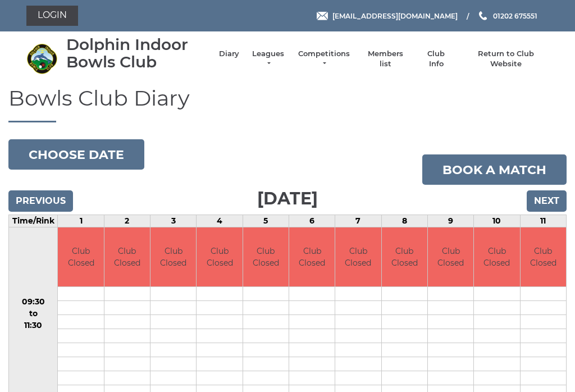 The height and width of the screenshot is (392, 575). What do you see at coordinates (483, 15) in the screenshot?
I see `img: Phone us` at bounding box center [483, 15].